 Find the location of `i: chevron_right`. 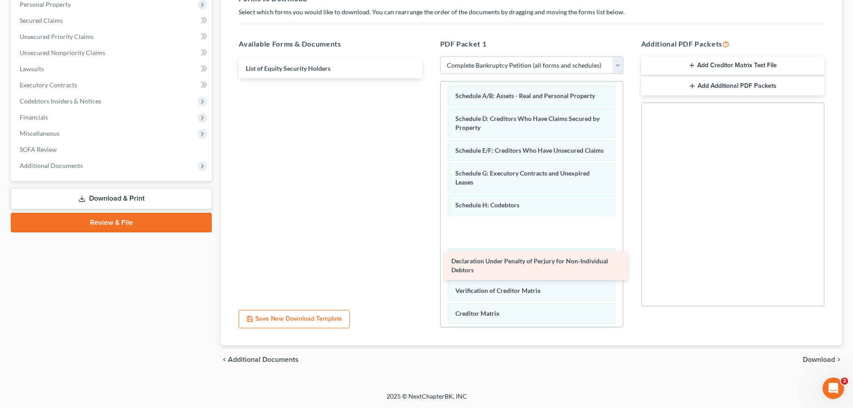

i: chevron_right is located at coordinates (838, 359).